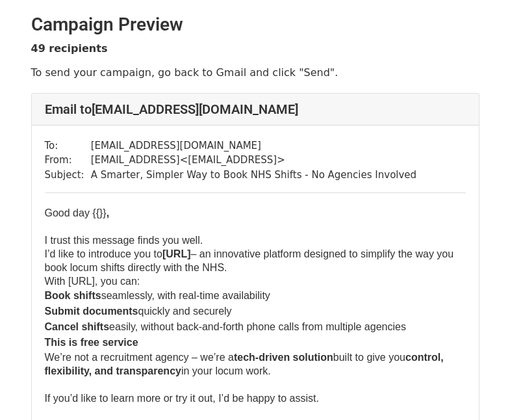 The image size is (510, 420). Describe the element at coordinates (255, 72) in the screenshot. I see `p: To send your campaign, go back to Gmail and click "Send".` at that location.